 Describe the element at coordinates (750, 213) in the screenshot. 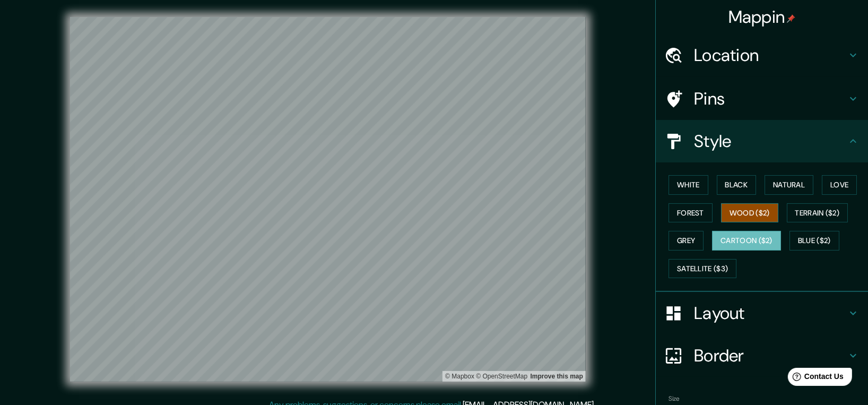

I see `button: Wood ($2)` at that location.